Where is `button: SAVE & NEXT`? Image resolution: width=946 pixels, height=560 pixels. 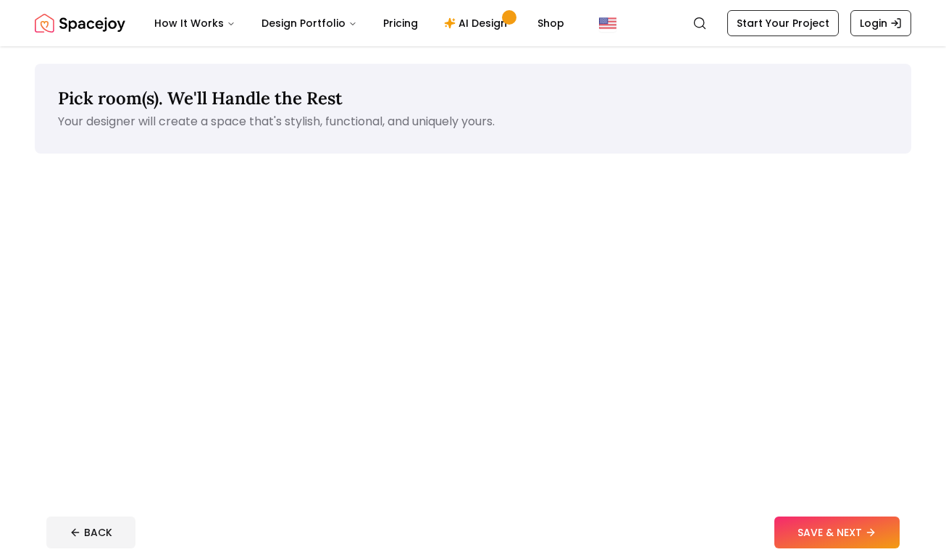
button: SAVE & NEXT is located at coordinates (837, 533).